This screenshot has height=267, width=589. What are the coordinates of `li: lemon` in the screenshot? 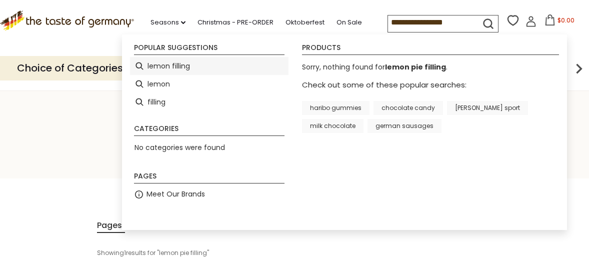 It's located at (209, 84).